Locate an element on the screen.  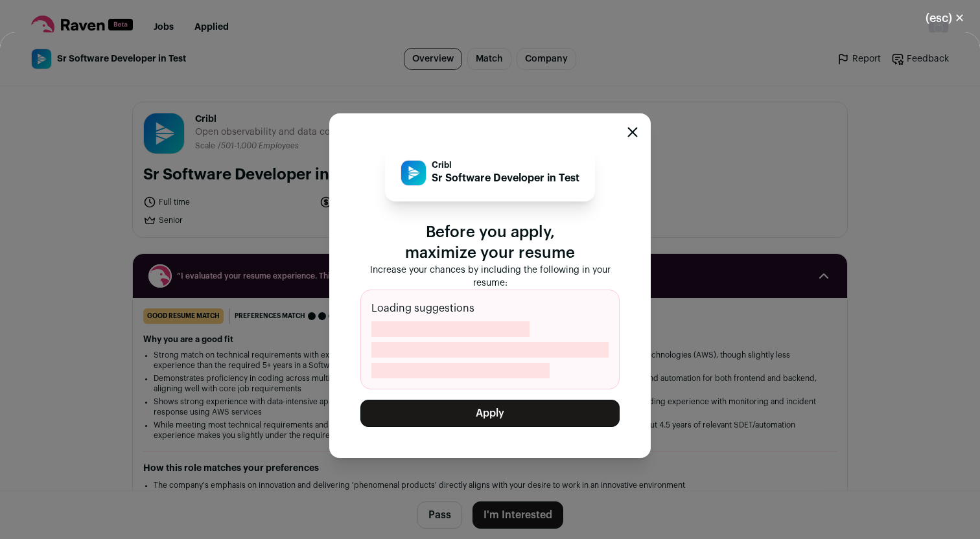
img: aac85fbee0fd35df2b1d7eceab885039613023d014bee40dd848814b3dafdff0.jpg is located at coordinates (414, 173).